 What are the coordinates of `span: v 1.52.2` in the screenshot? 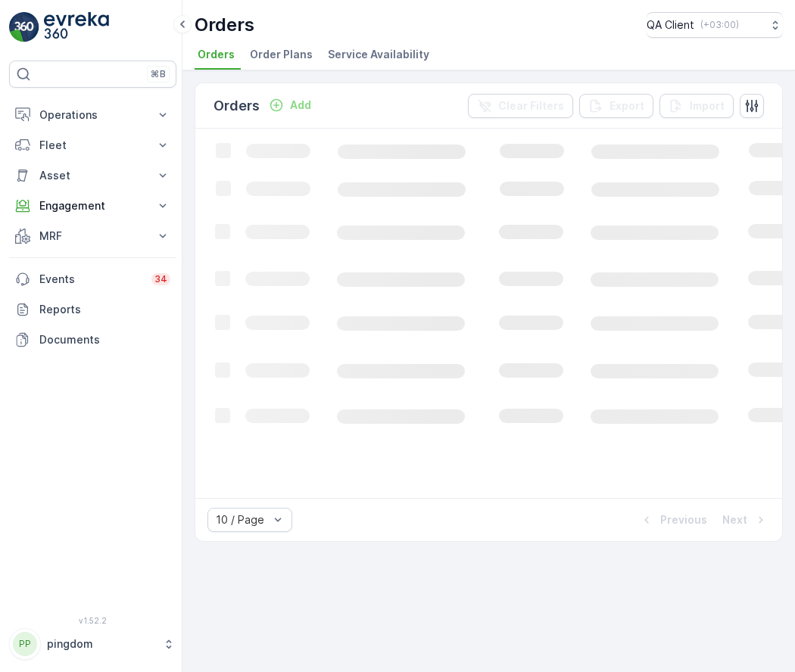 It's located at (93, 621).